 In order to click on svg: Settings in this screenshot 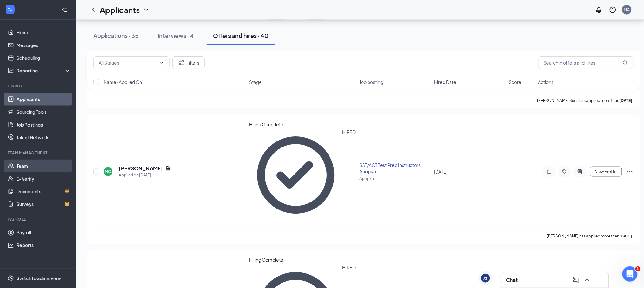, I will do `click(11, 278)`.